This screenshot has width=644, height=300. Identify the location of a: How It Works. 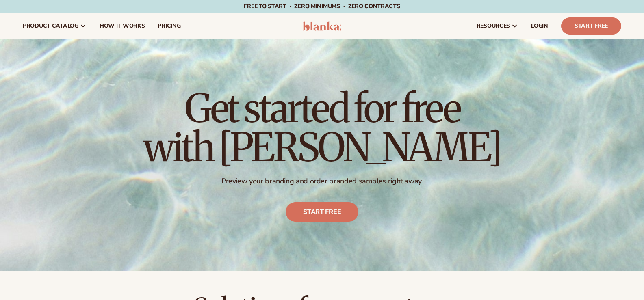
(122, 26).